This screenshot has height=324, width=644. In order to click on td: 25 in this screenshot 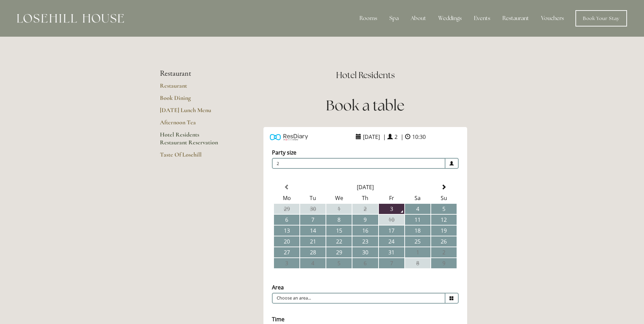, I will do `click(418, 242)`.